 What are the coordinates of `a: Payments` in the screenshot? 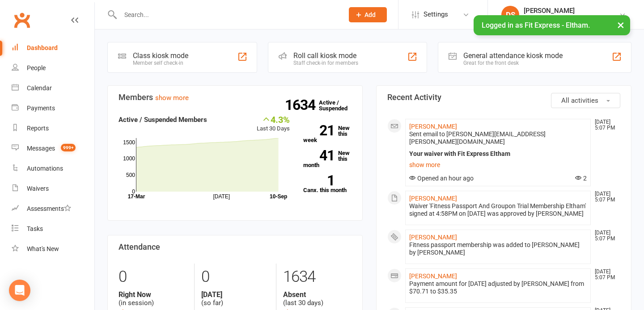 It's located at (53, 108).